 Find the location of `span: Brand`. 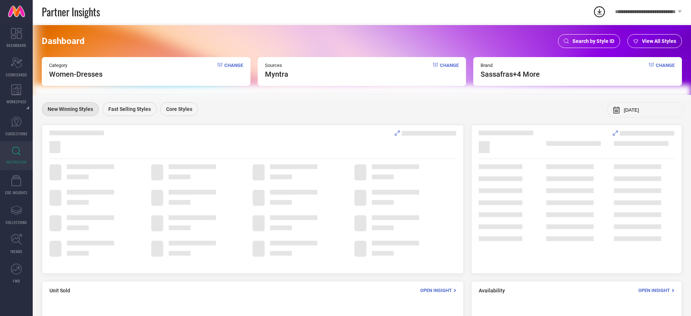

span: Brand is located at coordinates (510, 65).